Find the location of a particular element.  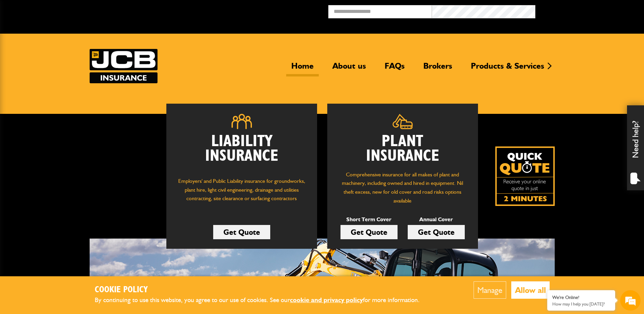

button: Allow all is located at coordinates (530, 289).